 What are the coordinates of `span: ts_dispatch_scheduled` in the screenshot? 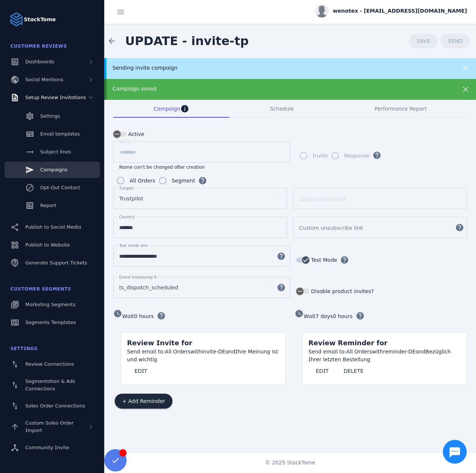 It's located at (148, 288).